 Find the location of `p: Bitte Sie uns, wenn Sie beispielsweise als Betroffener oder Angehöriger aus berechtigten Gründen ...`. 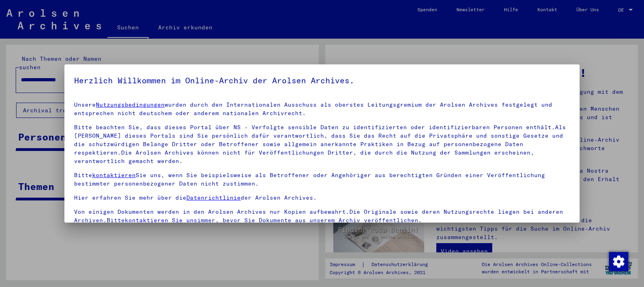

p: Bitte Sie uns, wenn Sie beispielsweise als Betroffener oder Angehöriger aus berechtigten Gründen ... is located at coordinates (322, 179).